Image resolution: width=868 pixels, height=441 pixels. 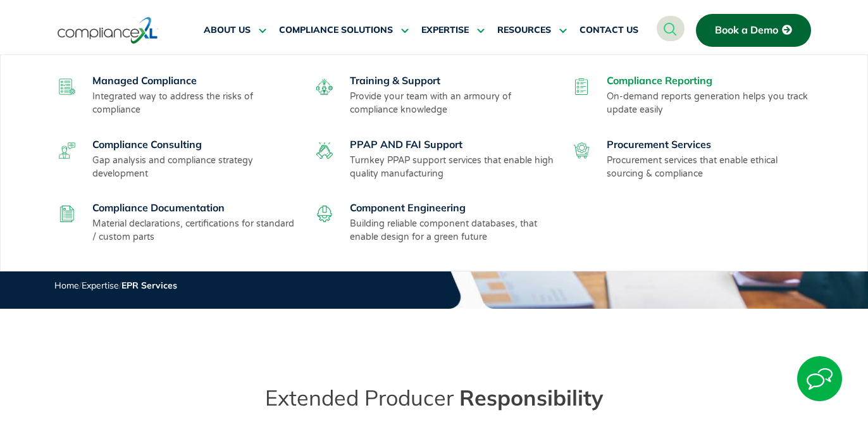 I want to click on span: EPR Services, so click(x=149, y=286).